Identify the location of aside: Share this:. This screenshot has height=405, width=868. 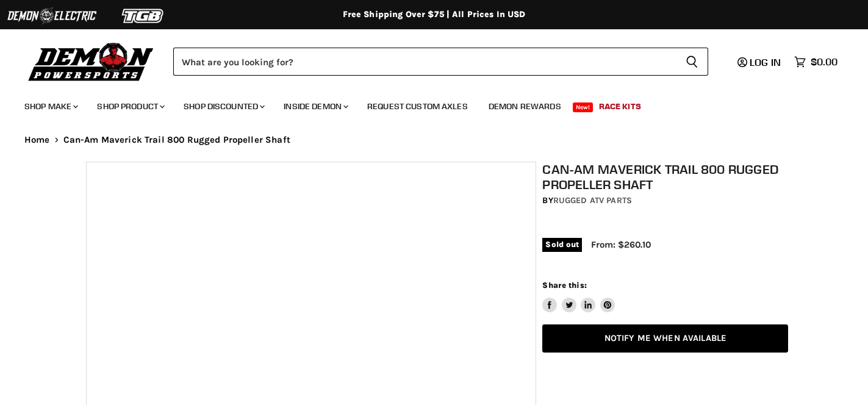
(578, 296).